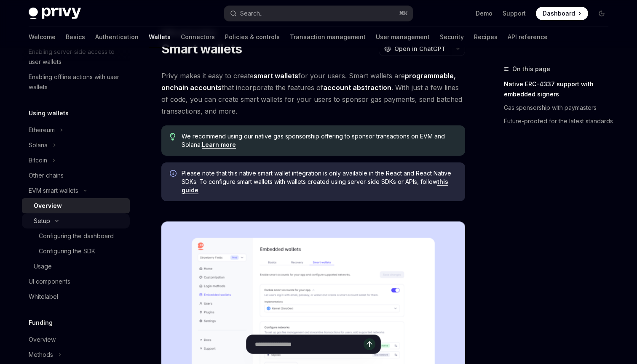 The width and height of the screenshot is (637, 364). What do you see at coordinates (276, 76) in the screenshot?
I see `strong: smart wallets` at bounding box center [276, 76].